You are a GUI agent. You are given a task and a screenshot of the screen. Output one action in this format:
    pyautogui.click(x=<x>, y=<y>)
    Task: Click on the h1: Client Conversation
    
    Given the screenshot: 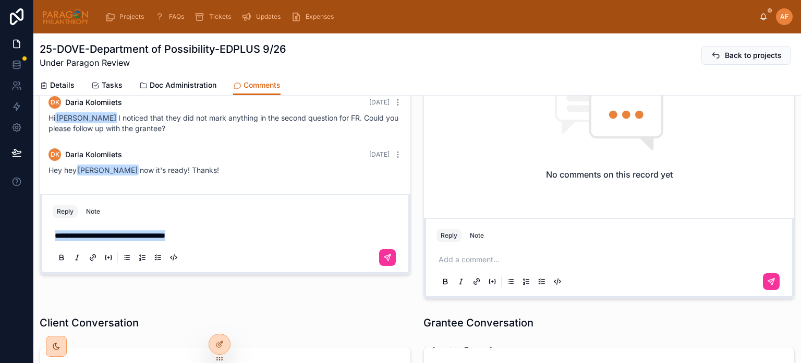 What is the action you would take?
    pyautogui.click(x=89, y=322)
    